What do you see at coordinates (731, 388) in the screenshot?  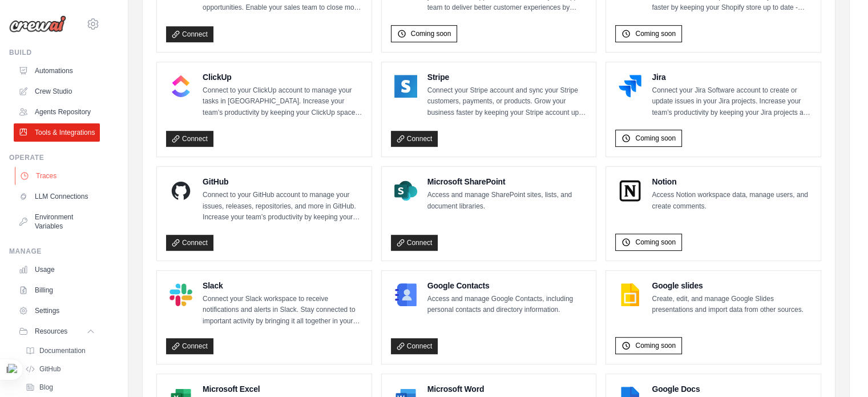 I see `h4: Google Docs` at bounding box center [731, 388].